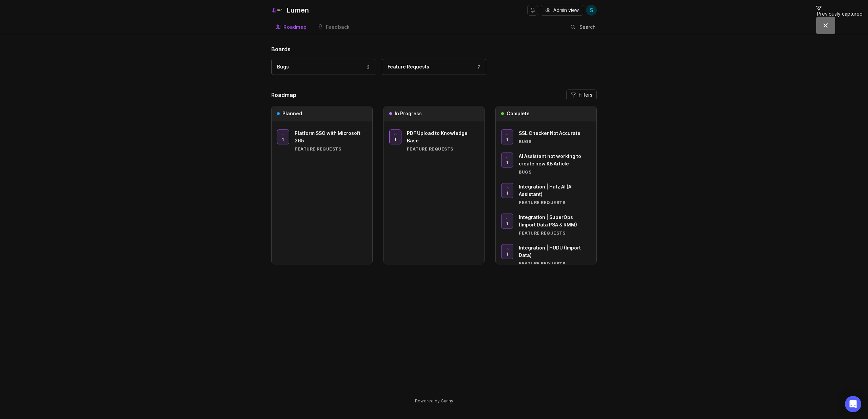 The height and width of the screenshot is (419, 868). What do you see at coordinates (277, 10) in the screenshot?
I see `img: Lumen logo` at bounding box center [277, 10].